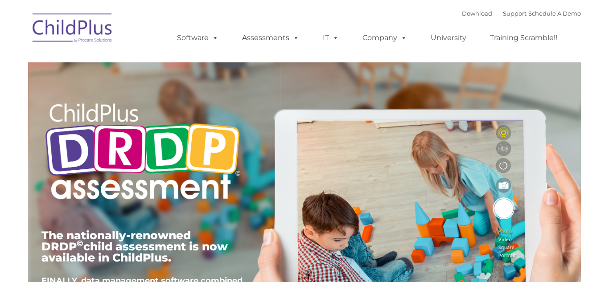 Image resolution: width=609 pixels, height=282 pixels. Describe the element at coordinates (331, 38) in the screenshot. I see `a: IT` at that location.